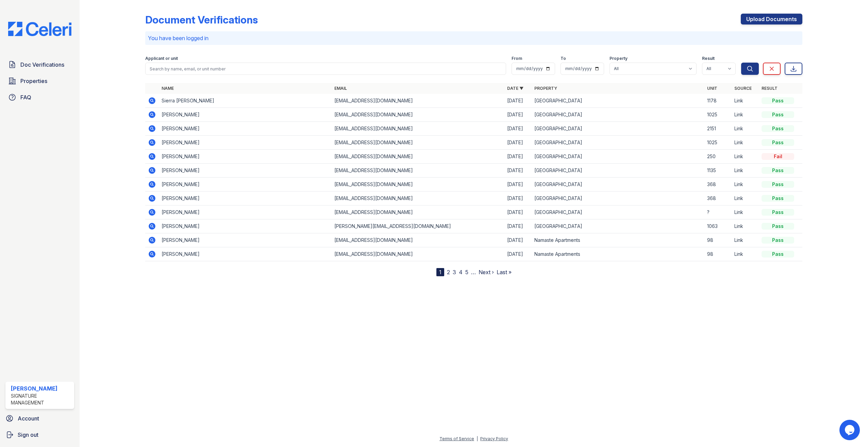  Describe the element at coordinates (162, 58) in the screenshot. I see `label: Applicant or unit` at that location.